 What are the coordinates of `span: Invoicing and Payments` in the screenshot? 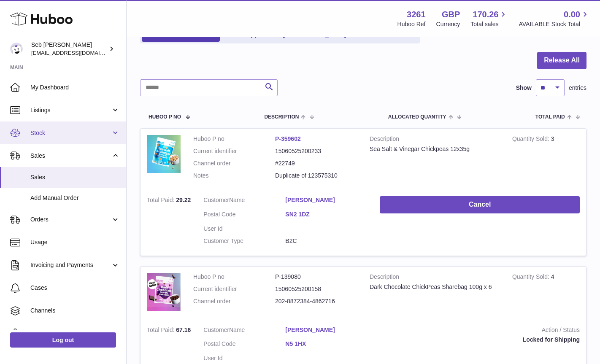 It's located at (71, 265).